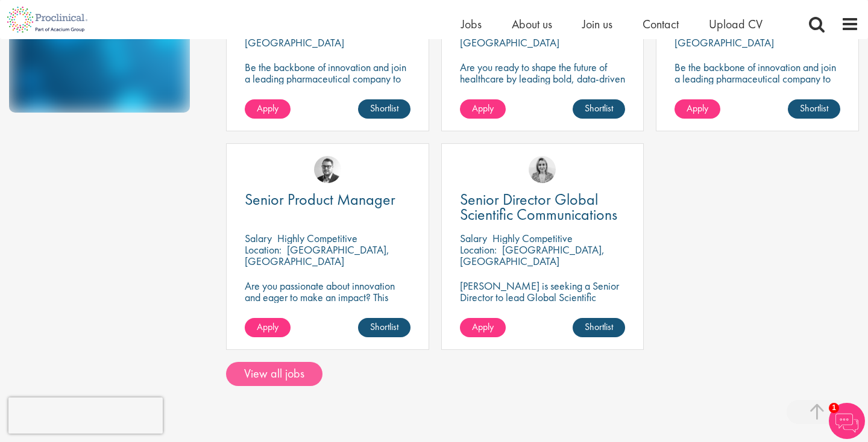 The height and width of the screenshot is (442, 868). Describe the element at coordinates (735, 24) in the screenshot. I see `a: Upload CV` at that location.